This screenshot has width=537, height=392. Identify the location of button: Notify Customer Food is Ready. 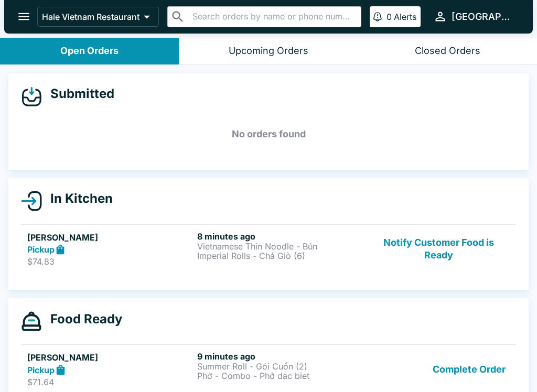
(438, 249).